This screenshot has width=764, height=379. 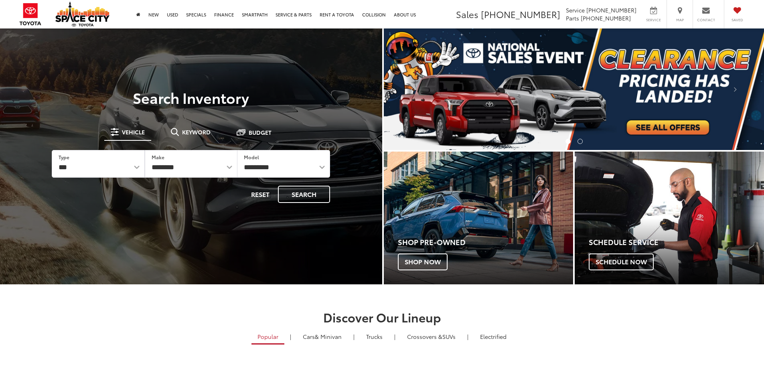 What do you see at coordinates (676, 242) in the screenshot?
I see `h4: Schedule Service` at bounding box center [676, 242].